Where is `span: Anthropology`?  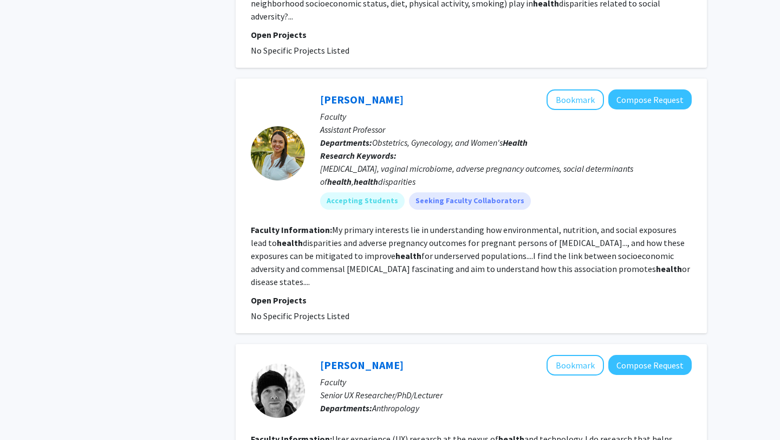
span: Anthropology is located at coordinates (396, 408).